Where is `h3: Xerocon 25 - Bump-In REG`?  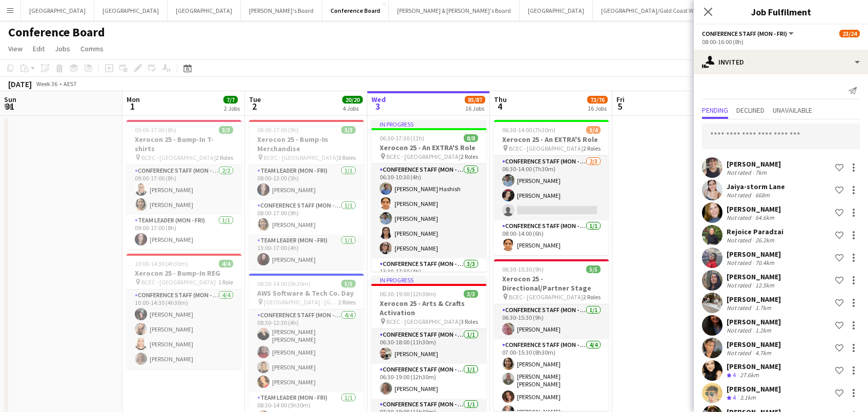 h3: Xerocon 25 - Bump-In REG is located at coordinates (184, 273).